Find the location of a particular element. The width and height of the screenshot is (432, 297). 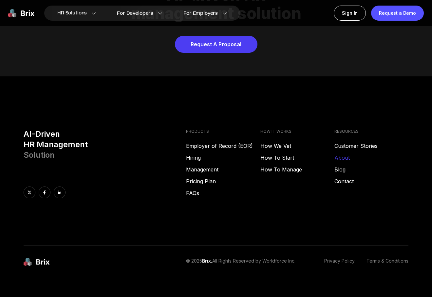

a: Contact is located at coordinates (372, 181).